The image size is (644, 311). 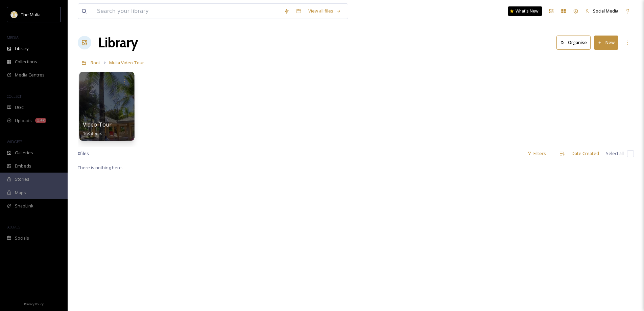 I want to click on div: What's New, so click(x=525, y=11).